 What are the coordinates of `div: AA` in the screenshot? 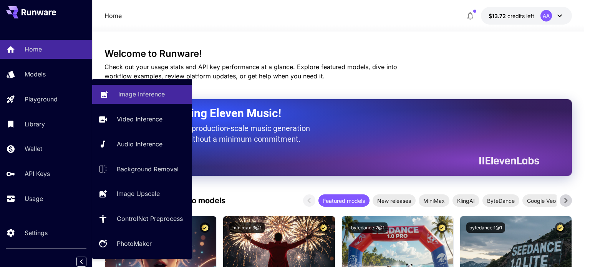 It's located at (546, 16).